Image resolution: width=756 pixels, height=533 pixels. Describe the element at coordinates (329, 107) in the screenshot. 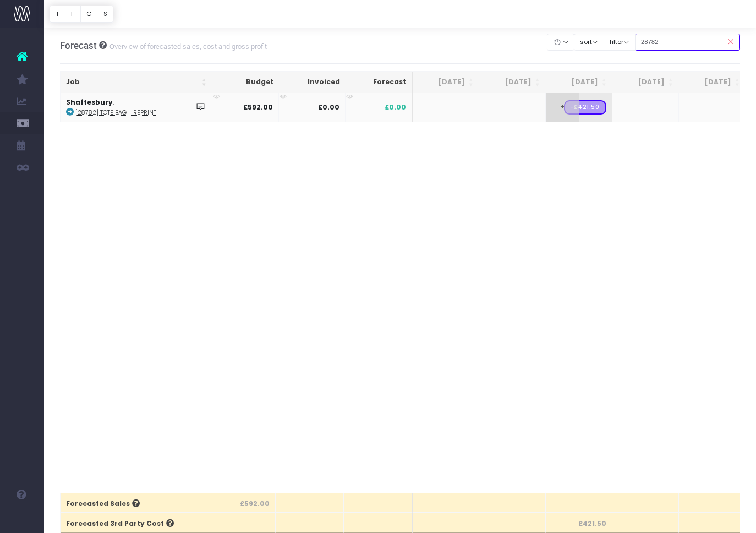

I see `strong: £0.00` at that location.